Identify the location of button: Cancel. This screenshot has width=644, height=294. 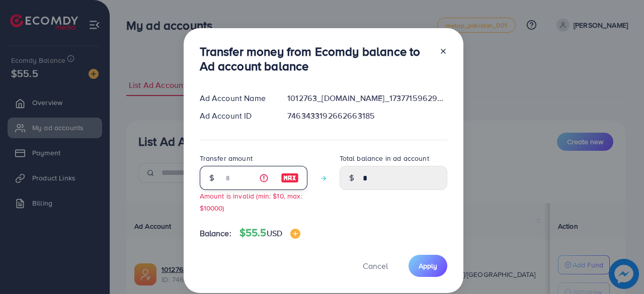
(375, 265).